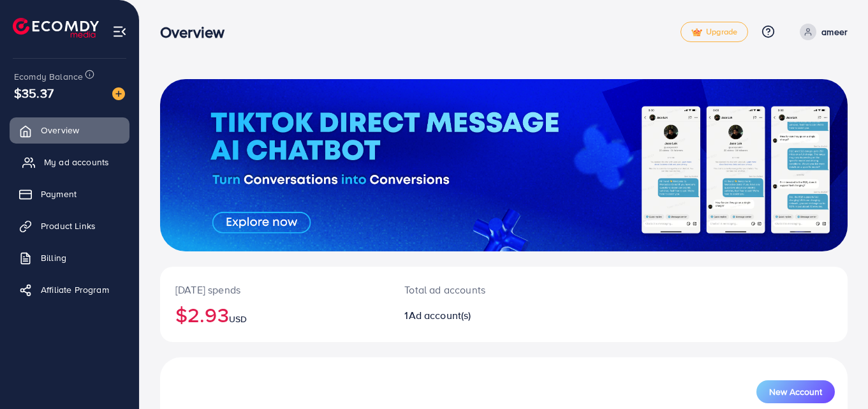  I want to click on span: Product Links, so click(68, 226).